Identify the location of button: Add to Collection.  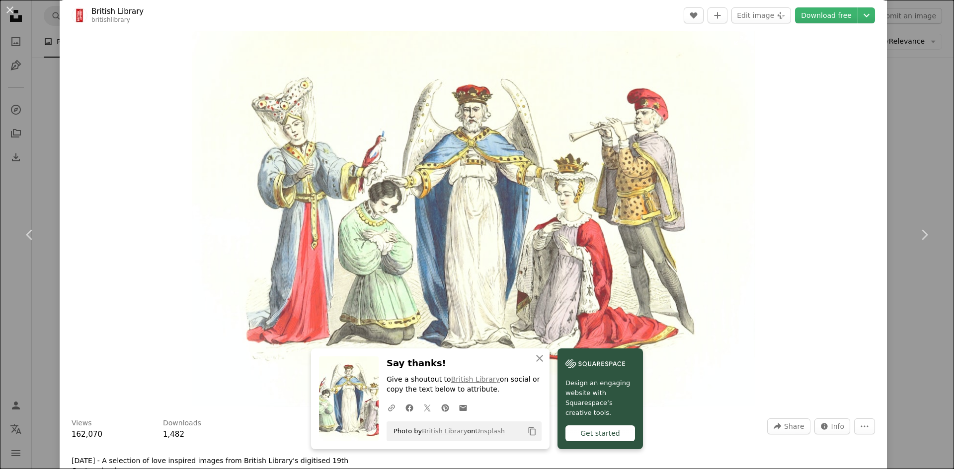
(717, 15).